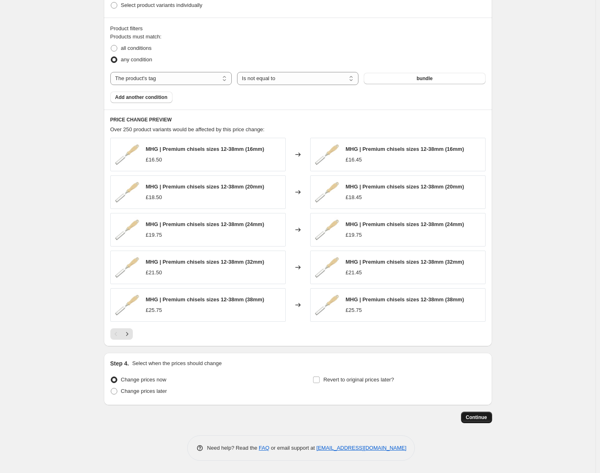  I want to click on nav: Pagination, so click(121, 334).